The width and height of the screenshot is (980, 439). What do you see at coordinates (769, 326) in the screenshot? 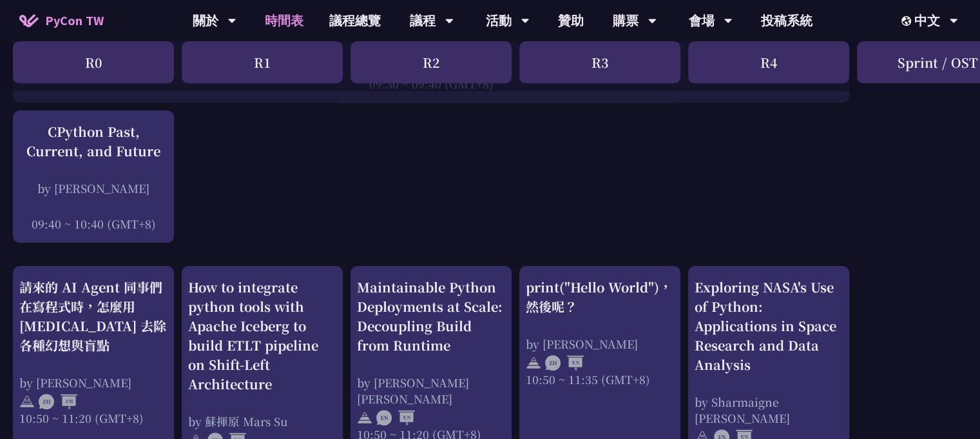
I see `div: Exploring NASA's Use of Python: Applications in Space Research and Data Analysis` at bounding box center [769, 326].